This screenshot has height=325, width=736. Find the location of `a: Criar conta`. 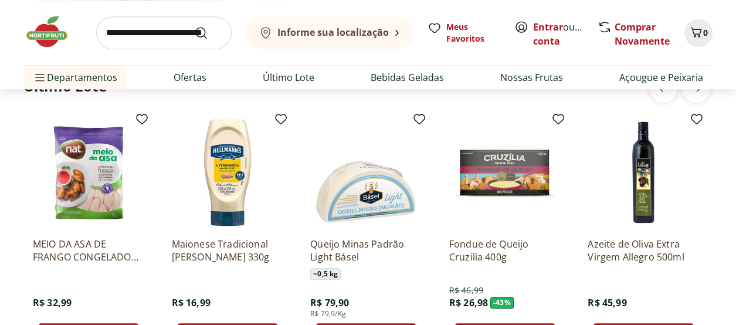

a: Criar conta is located at coordinates (565, 34).